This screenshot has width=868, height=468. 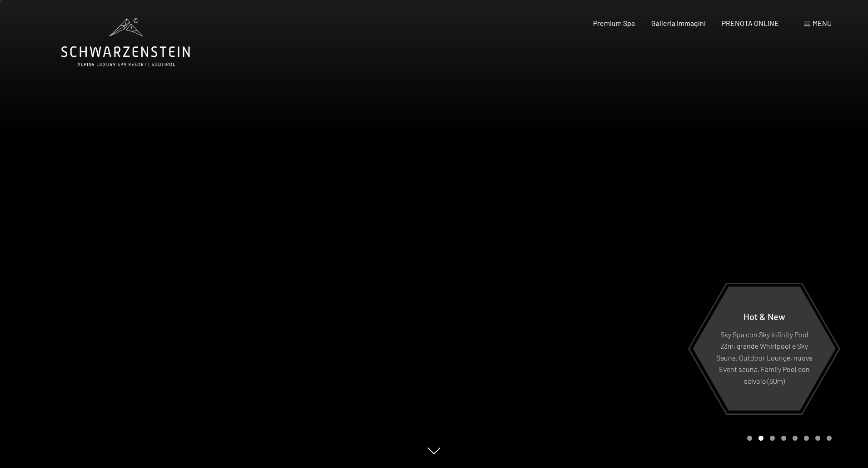 I want to click on div: Carousel Pagination, so click(x=788, y=438).